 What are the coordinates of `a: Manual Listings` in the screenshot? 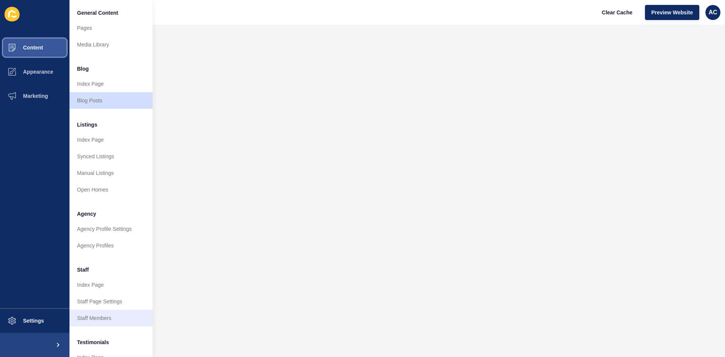 It's located at (111, 173).